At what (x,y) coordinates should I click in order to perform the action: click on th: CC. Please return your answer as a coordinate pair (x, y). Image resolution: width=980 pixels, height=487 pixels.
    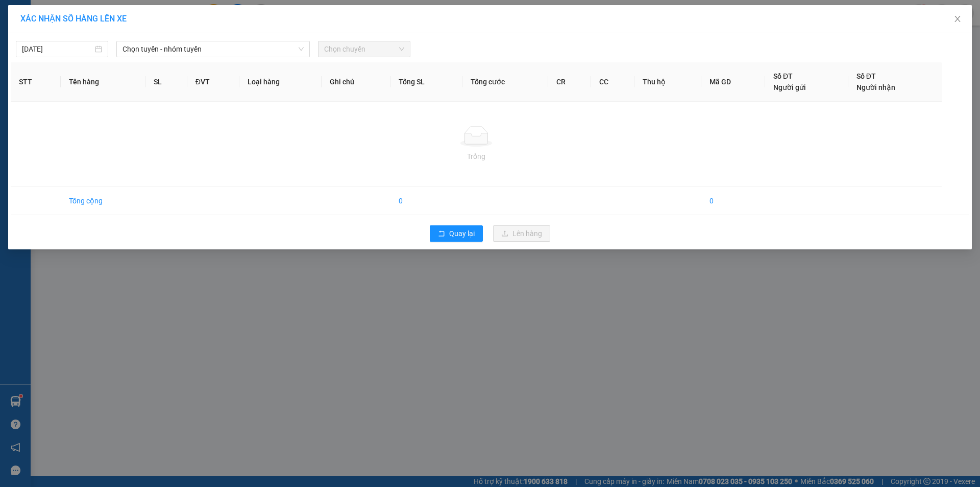
    Looking at the image, I should click on (613, 82).